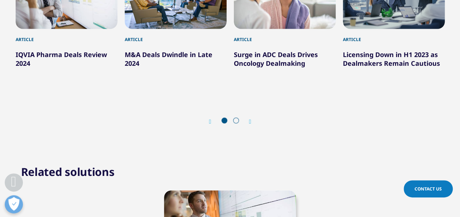 The height and width of the screenshot is (217, 460). I want to click on h2: Related solutions, so click(68, 172).